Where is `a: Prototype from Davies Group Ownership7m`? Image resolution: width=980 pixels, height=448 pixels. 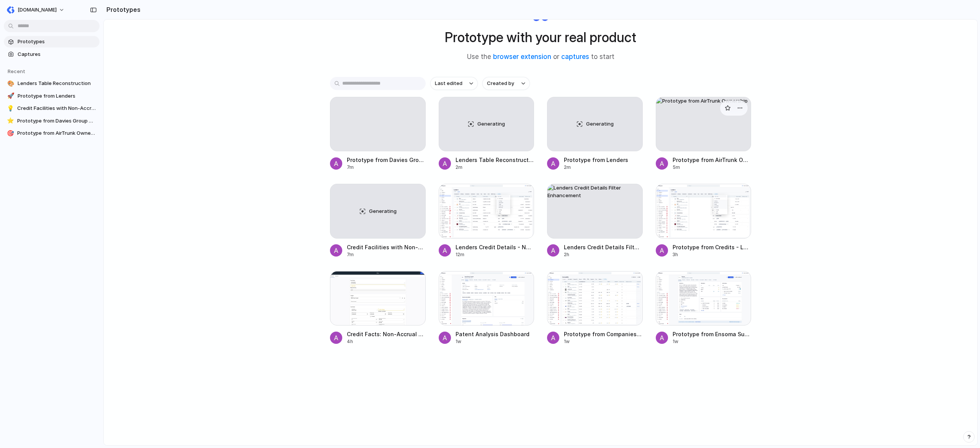 a: Prototype from Davies Group Ownership7m is located at coordinates (378, 134).